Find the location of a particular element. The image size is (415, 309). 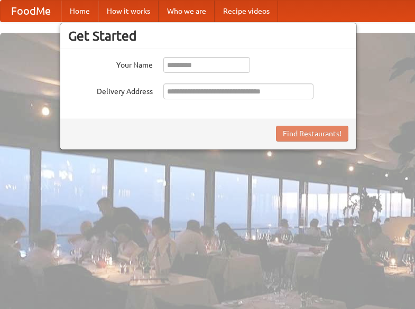

a: Home is located at coordinates (80, 11).